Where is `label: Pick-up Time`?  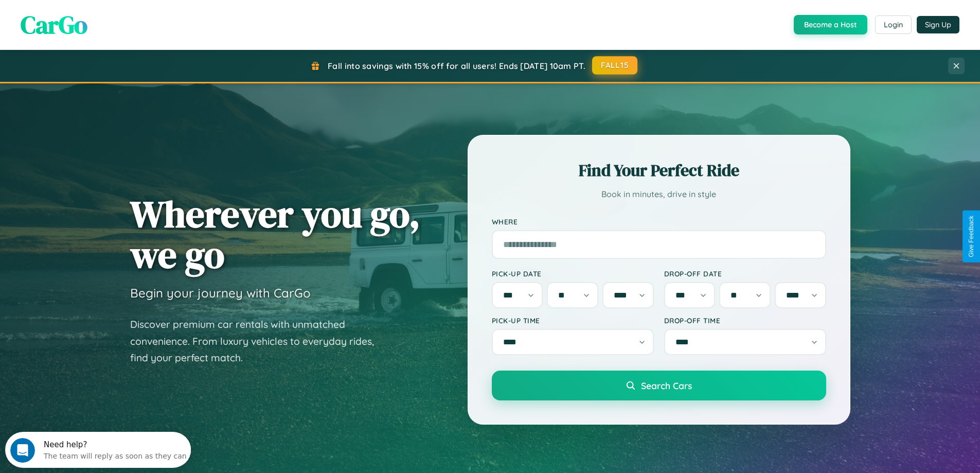
label: Pick-up Time is located at coordinates (572, 320).